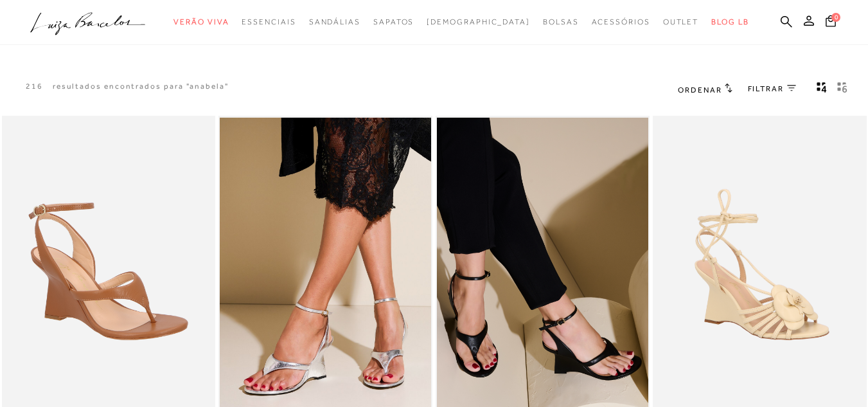 The width and height of the screenshot is (868, 407). What do you see at coordinates (620, 22) in the screenshot?
I see `span: Acessórios` at bounding box center [620, 22].